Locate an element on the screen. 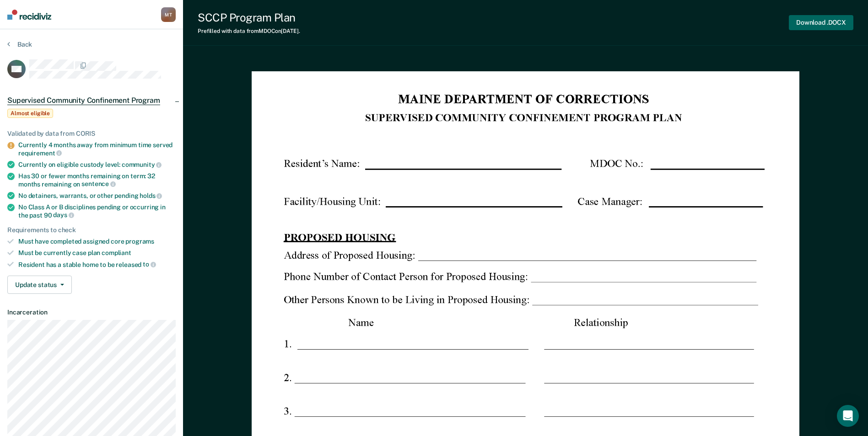 This screenshot has height=436, width=868. div: Resident has a stable home to be released is located at coordinates (97, 265).